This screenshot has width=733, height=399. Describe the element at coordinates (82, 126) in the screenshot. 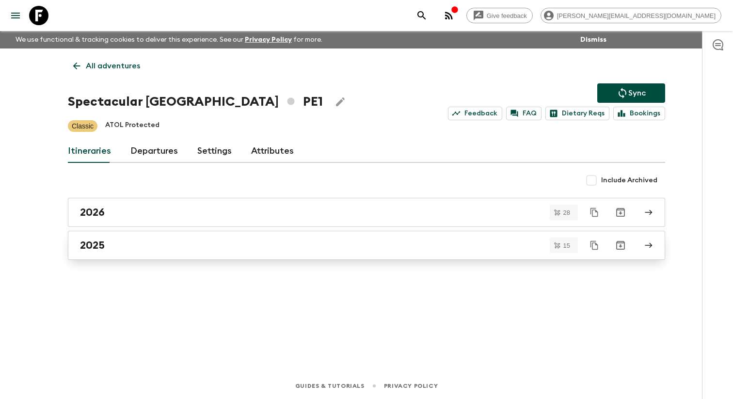

I see `p: Classic` at that location.